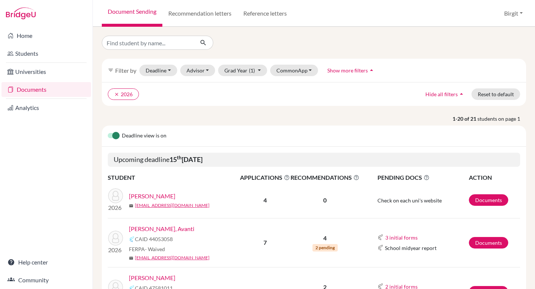 This screenshot has width=535, height=289. What do you see at coordinates (21, 13) in the screenshot?
I see `img: Bridge-U` at bounding box center [21, 13].